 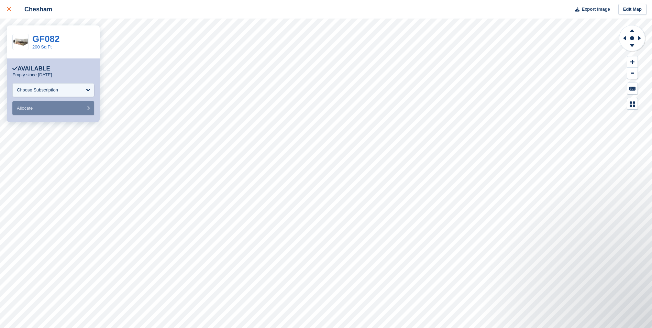 What do you see at coordinates (37, 90) in the screenshot?
I see `div: Choose Subscription` at bounding box center [37, 90].